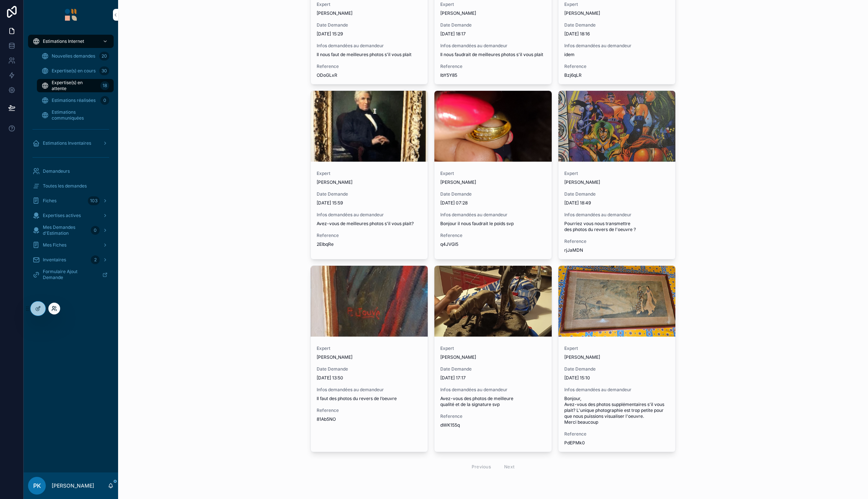  Describe the element at coordinates (71, 274) in the screenshot. I see `a: Formulaire Ajout Demande` at that location.